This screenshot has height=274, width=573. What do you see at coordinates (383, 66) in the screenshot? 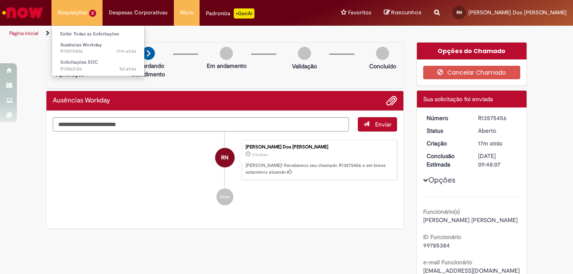
I see `p: Concluído` at bounding box center [383, 66].